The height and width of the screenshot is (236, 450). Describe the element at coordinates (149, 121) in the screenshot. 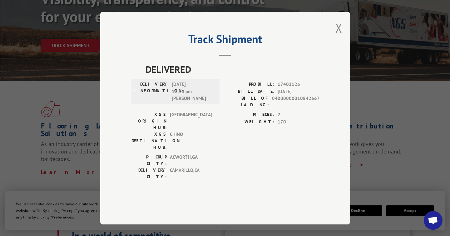

I see `label: XGS ORIGIN HUB:` at that location.